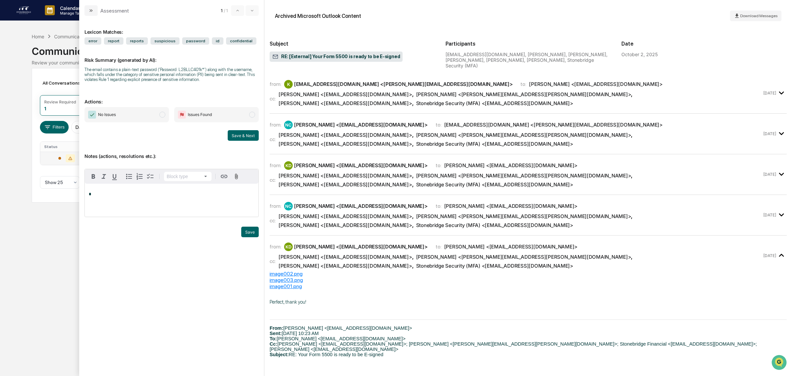  I want to click on p: Notes (actions, resolutions etc.):, so click(172, 152).